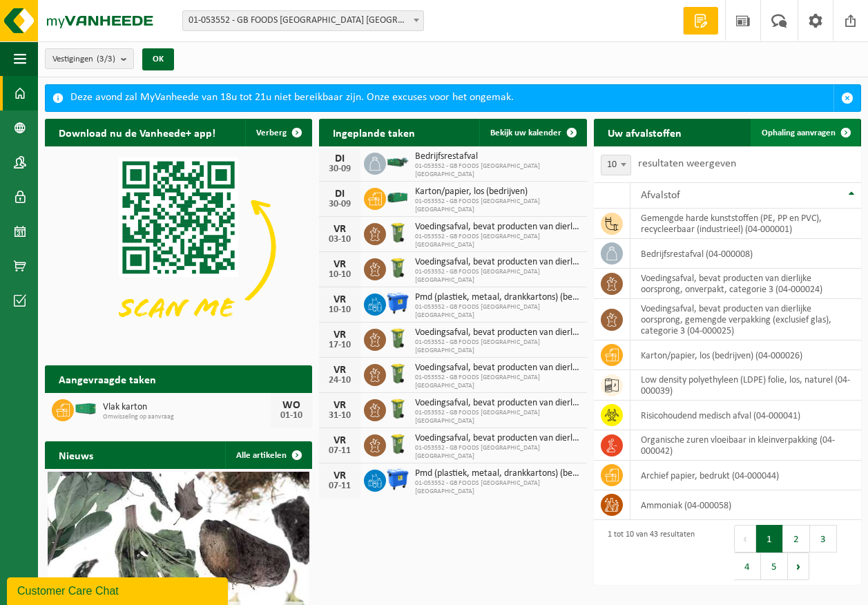 This screenshot has width=868, height=605. Describe the element at coordinates (340, 416) in the screenshot. I see `div: 31-10` at that location.